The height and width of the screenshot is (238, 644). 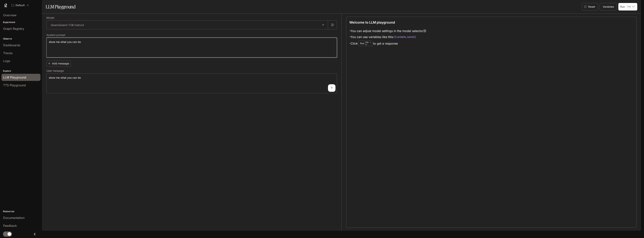 What do you see at coordinates (20, 5) in the screenshot?
I see `button: All workspaces` at bounding box center [20, 5].